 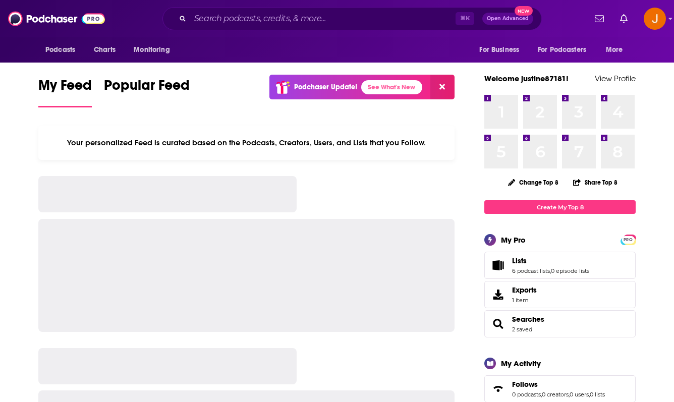 What do you see at coordinates (526, 78) in the screenshot?
I see `a: Welcome justine87181!` at bounding box center [526, 78].